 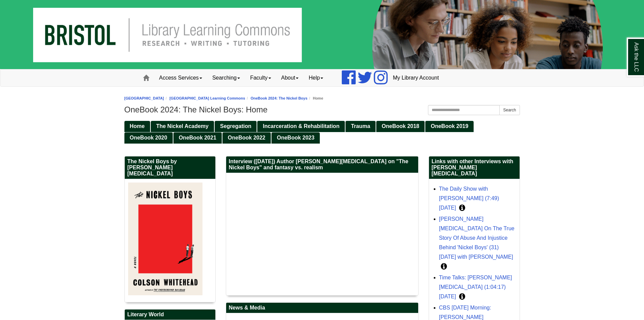 What do you see at coordinates (148, 138) in the screenshot?
I see `a: OneBook 2020` at bounding box center [148, 138].